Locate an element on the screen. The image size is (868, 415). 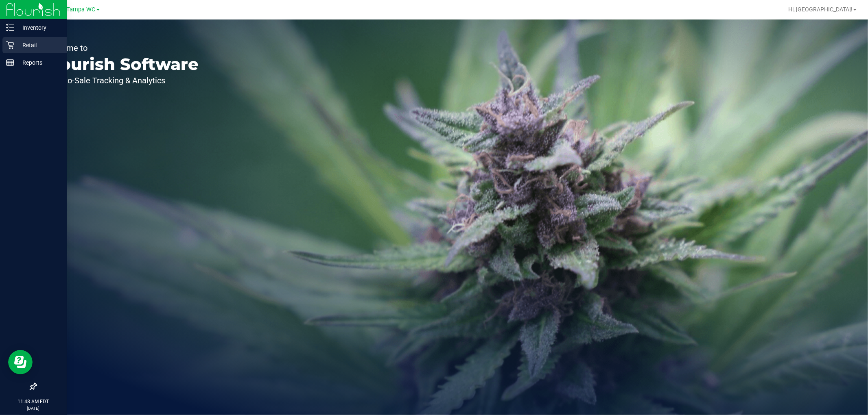
p: Retail is located at coordinates (38, 45).